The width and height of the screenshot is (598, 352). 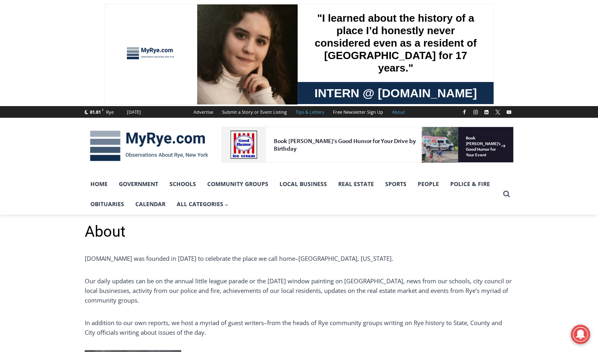 What do you see at coordinates (107, 204) in the screenshot?
I see `a: Obituaries` at bounding box center [107, 204].